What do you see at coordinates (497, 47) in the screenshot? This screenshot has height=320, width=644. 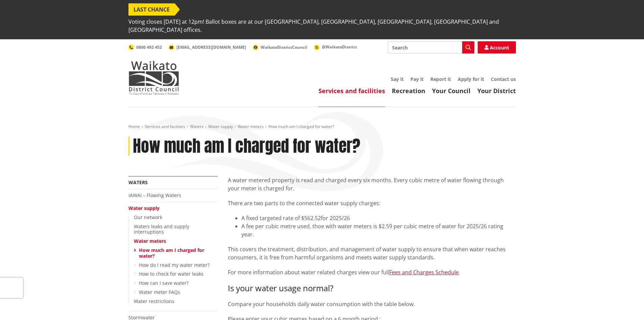 I see `a: Account` at bounding box center [497, 47].